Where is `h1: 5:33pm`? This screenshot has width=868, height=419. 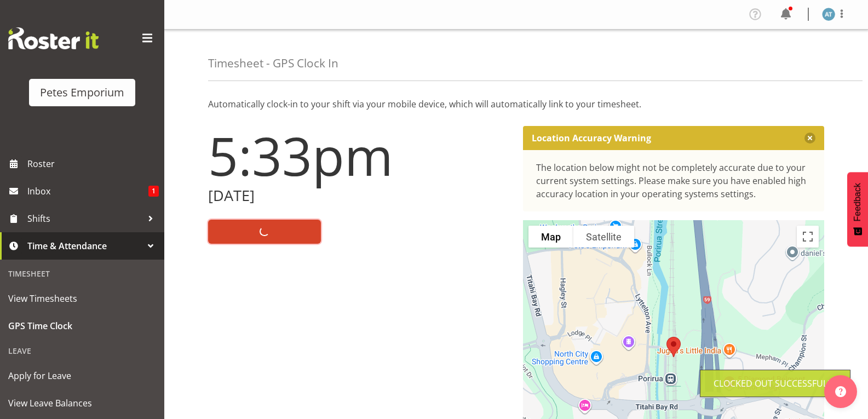 h1: 5:33pm is located at coordinates (359, 156).